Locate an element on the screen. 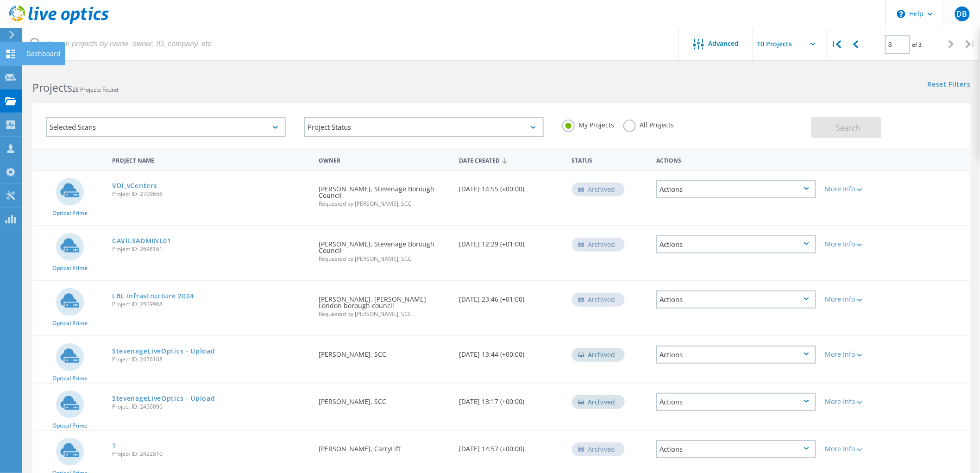  span: Project ID: 2698161 is located at coordinates (211, 250).